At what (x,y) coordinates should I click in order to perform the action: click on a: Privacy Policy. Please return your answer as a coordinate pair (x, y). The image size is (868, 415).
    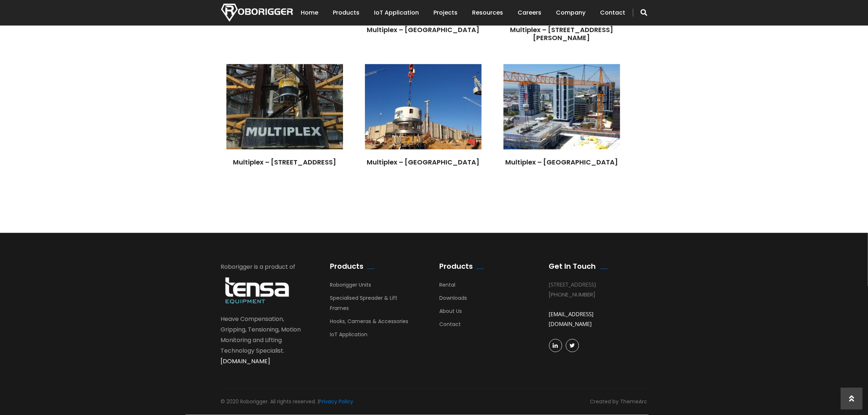
    Looking at the image, I should click on (336, 402).